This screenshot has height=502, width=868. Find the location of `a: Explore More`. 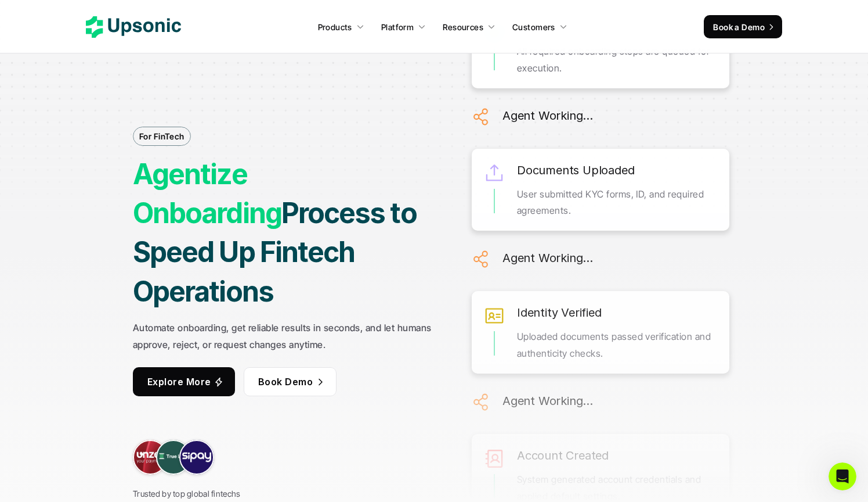

a: Explore More is located at coordinates (184, 381).